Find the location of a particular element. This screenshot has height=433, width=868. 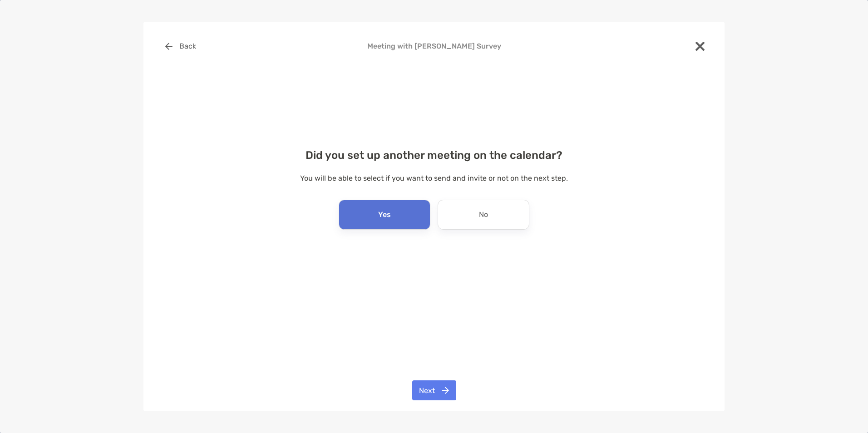

p: Yes is located at coordinates (385, 215).